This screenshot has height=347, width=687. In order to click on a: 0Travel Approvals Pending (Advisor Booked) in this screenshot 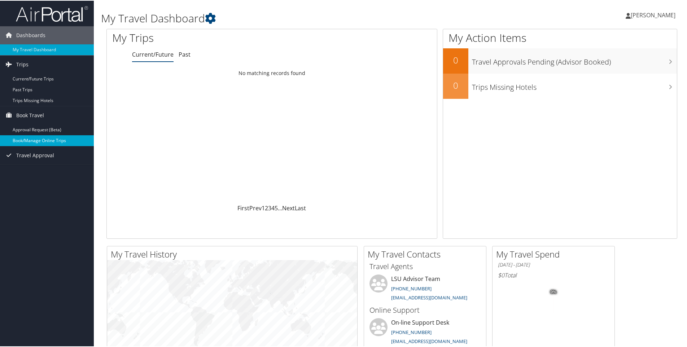, I will do `click(560, 60)`.